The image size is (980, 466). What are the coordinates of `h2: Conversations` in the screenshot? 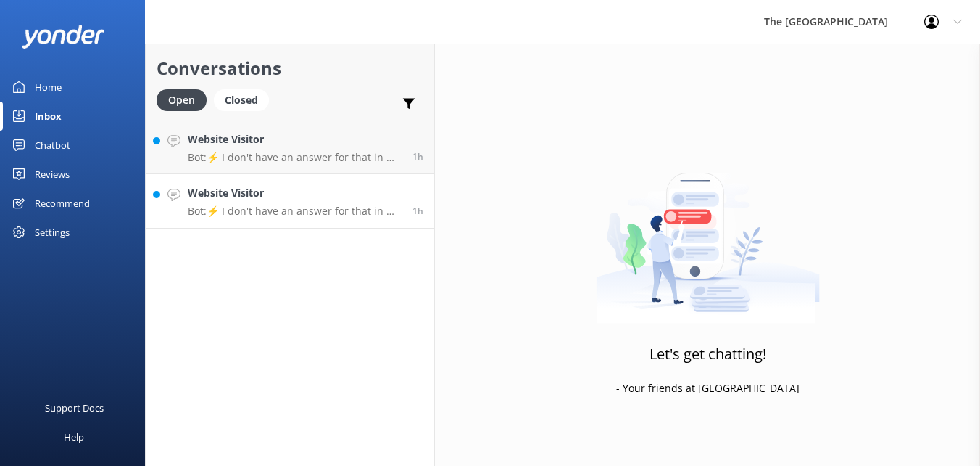 It's located at (290, 68).